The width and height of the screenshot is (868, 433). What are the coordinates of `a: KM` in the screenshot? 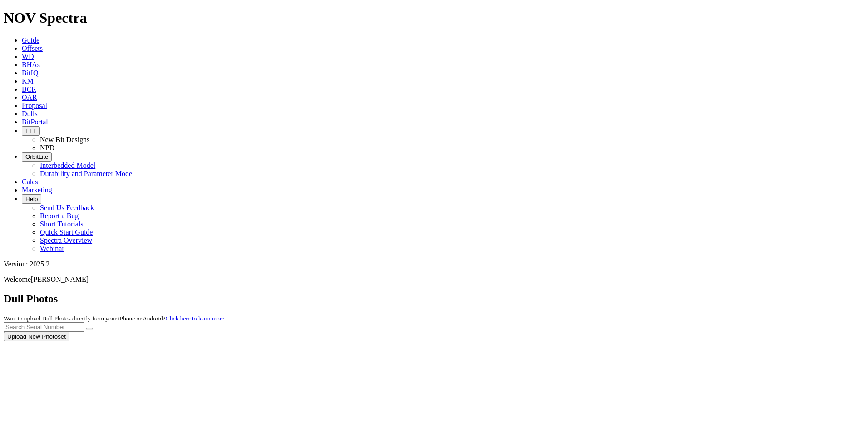 It's located at (28, 81).